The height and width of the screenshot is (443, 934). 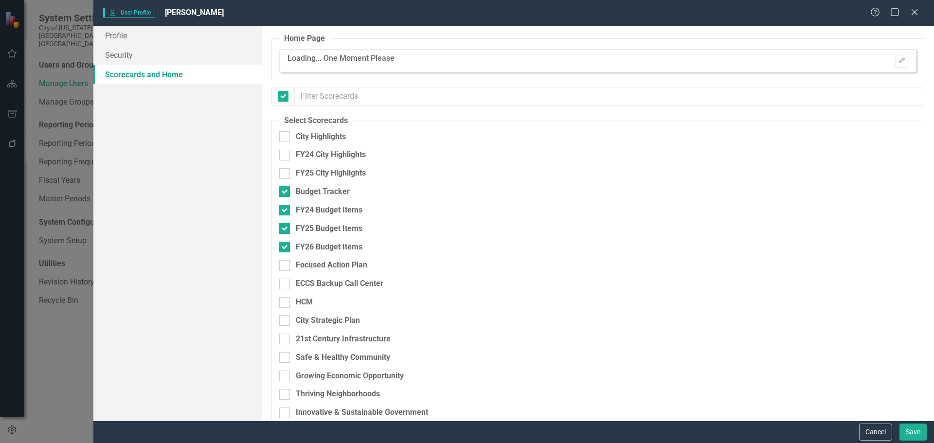 I want to click on div: FY25 City Highlights, so click(x=331, y=173).